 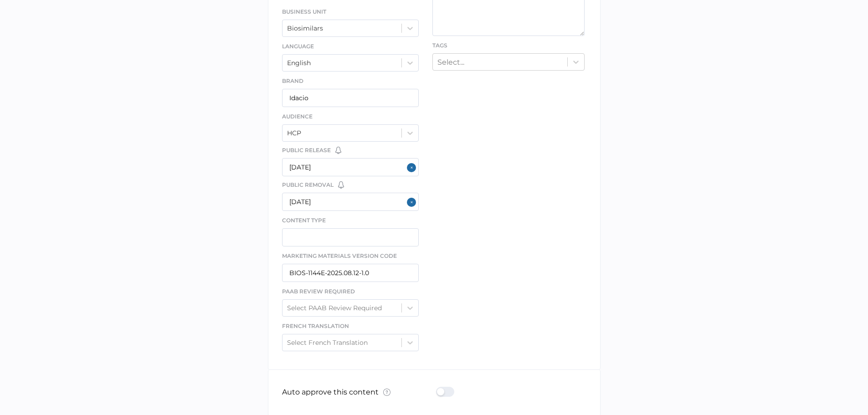 What do you see at coordinates (305, 28) in the screenshot?
I see `div: Biosimilars` at bounding box center [305, 28].